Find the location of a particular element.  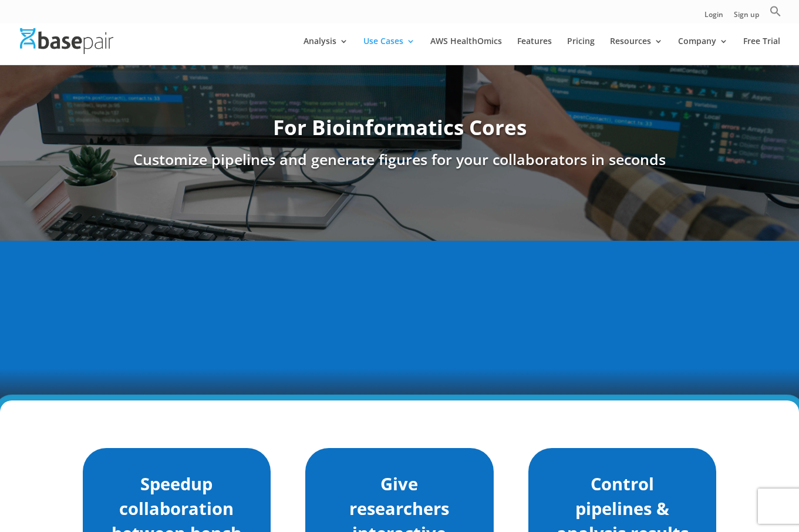

a: Search Icon Link is located at coordinates (776, 14).